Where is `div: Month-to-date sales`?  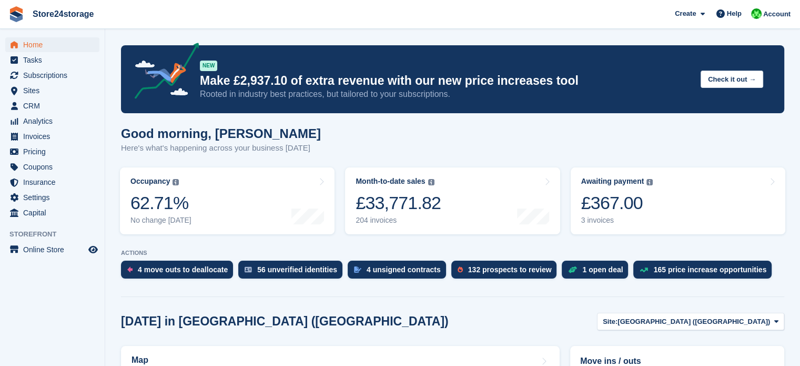
div: Month-to-date sales is located at coordinates (390, 181).